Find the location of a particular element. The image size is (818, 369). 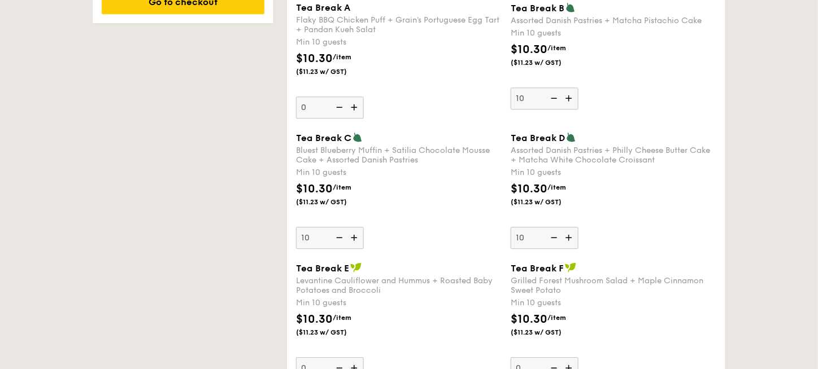

div: Grilled Forest Mushroom Salad + ⁠Maple Cinnamon Sweet Potato is located at coordinates (613, 286).